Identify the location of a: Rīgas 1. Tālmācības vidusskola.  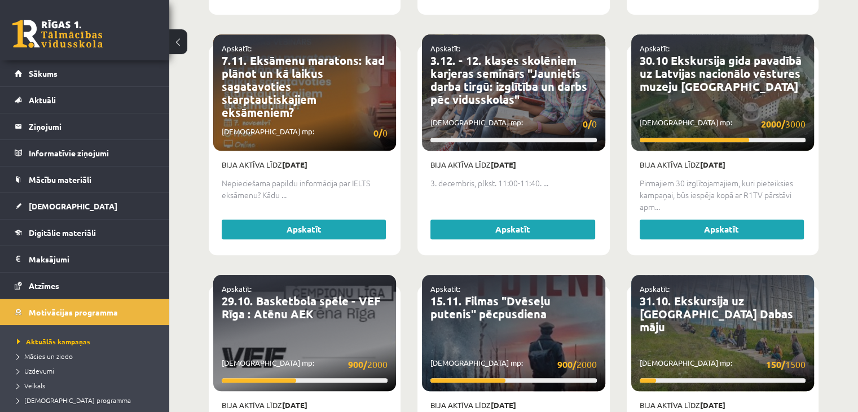
(58, 34).